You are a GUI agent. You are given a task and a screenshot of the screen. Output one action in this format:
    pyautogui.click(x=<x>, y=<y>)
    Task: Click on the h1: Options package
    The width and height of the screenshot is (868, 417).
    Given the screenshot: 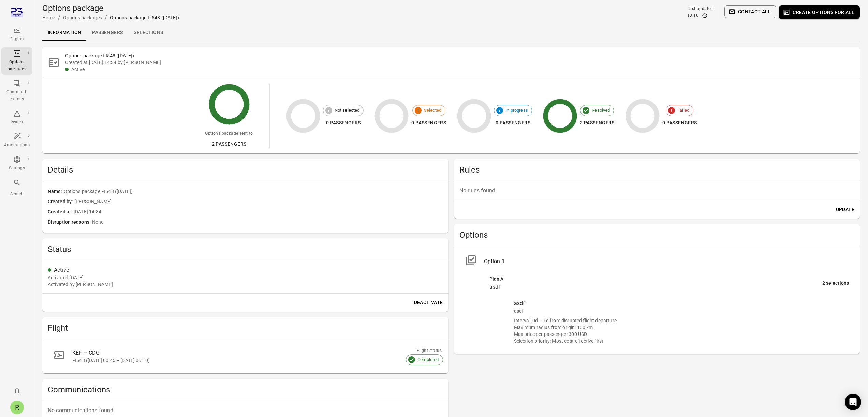 What is the action you would take?
    pyautogui.click(x=111, y=8)
    